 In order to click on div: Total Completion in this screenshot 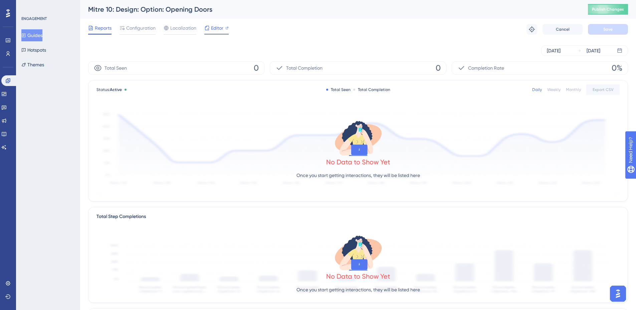, I will do `click(371, 90)`.